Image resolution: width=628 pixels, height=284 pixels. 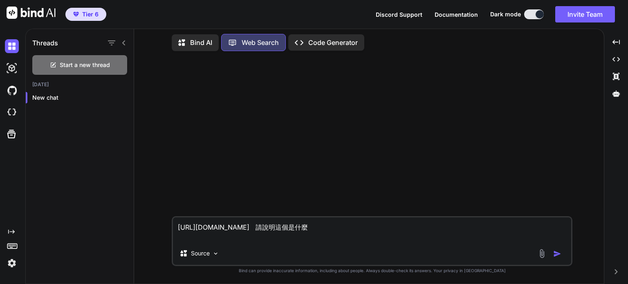 What do you see at coordinates (201, 43) in the screenshot?
I see `p: Bind AI` at bounding box center [201, 43].